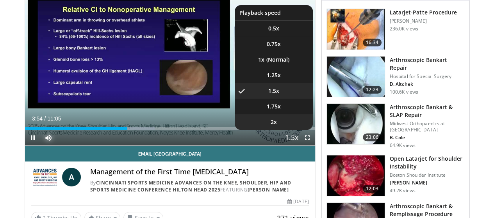 This screenshot has height=218, width=494. I want to click on span: 12:23, so click(372, 90).